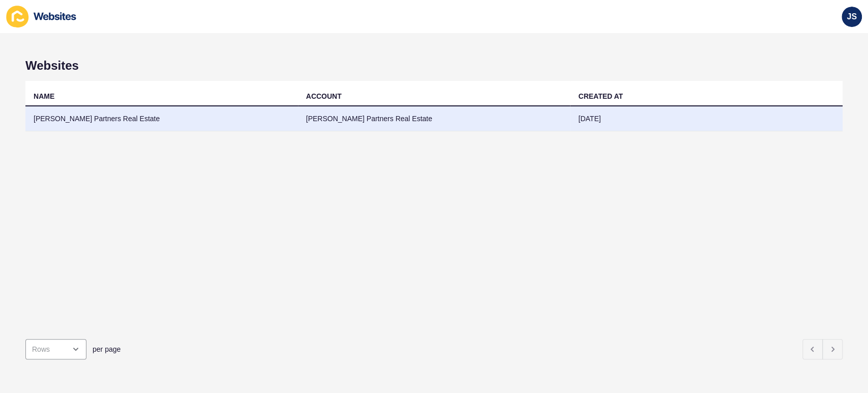 The height and width of the screenshot is (393, 868). Describe the element at coordinates (56, 349) in the screenshot. I see `div: open menu` at that location.